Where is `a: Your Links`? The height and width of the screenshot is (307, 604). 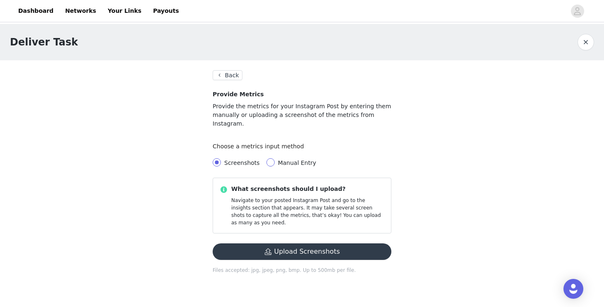 a: Your Links is located at coordinates (124, 11).